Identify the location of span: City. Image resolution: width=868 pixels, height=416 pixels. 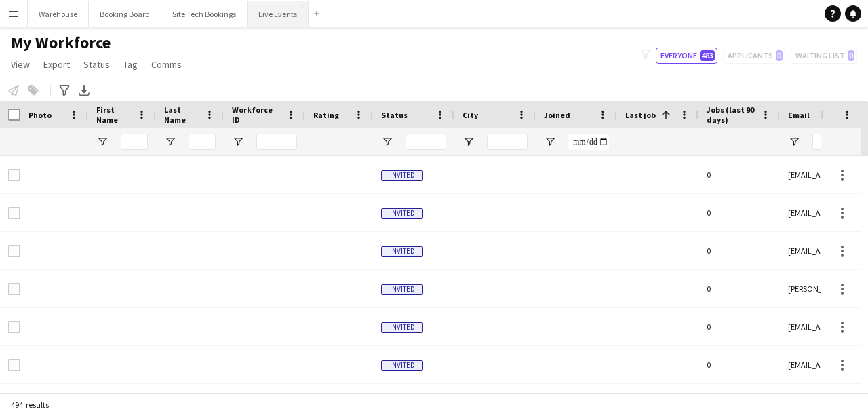
(470, 114).